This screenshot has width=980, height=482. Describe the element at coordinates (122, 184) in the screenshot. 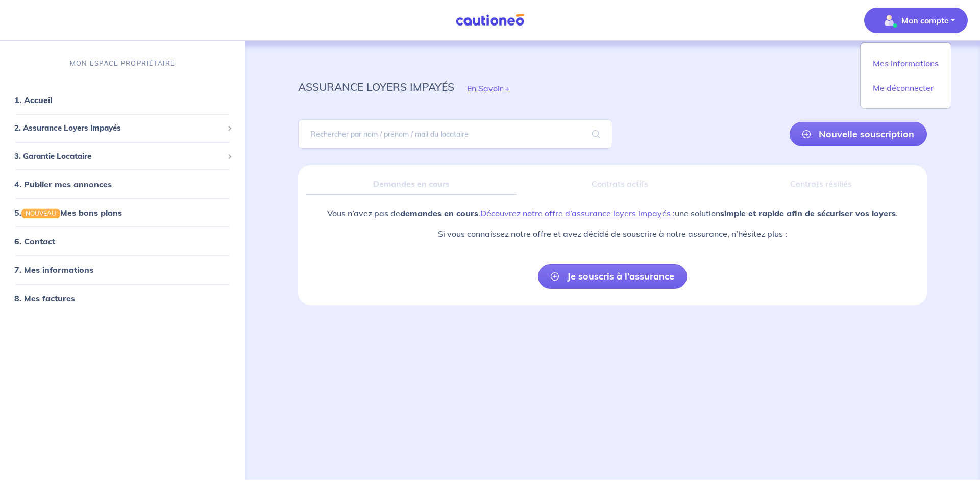

I see `div: 4. Publier mes annonces` at that location.